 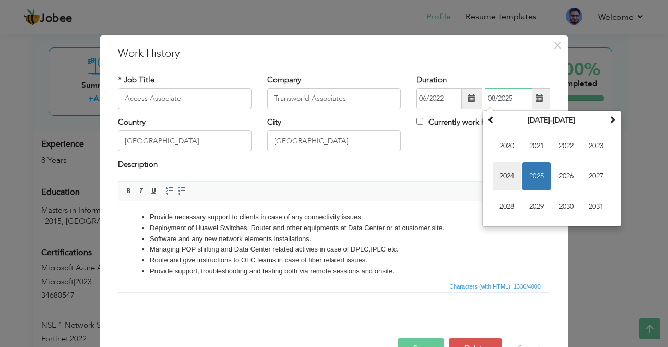 I want to click on span: 2022, so click(x=566, y=146).